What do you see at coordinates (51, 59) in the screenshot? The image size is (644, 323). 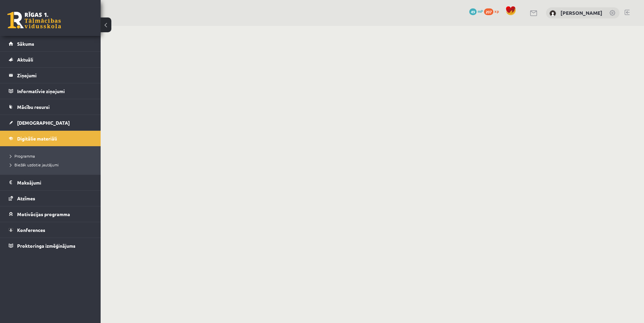 I see `a: Aktuāli` at bounding box center [51, 59].